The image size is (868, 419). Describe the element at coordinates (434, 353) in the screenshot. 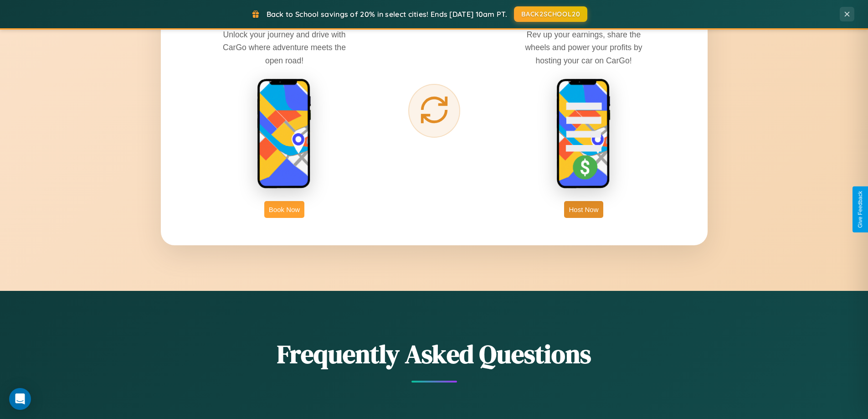

I see `h2: Frequently Asked Questions` at that location.